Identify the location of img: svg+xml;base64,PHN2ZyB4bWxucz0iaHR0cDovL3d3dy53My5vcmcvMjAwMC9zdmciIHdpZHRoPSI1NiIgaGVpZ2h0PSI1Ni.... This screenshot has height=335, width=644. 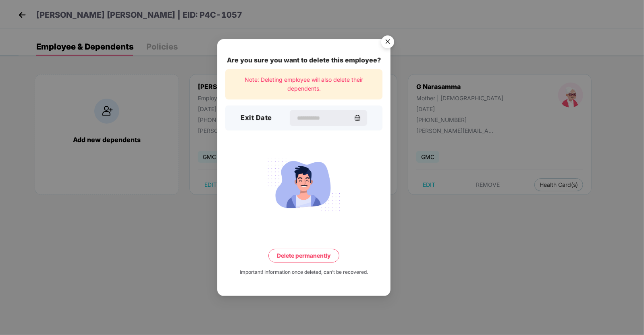
(388, 43).